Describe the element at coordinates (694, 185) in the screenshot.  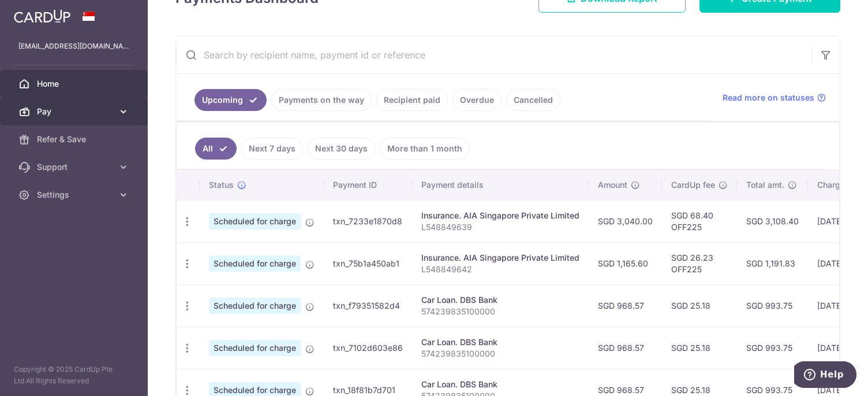
I see `span: CardUp fee` at that location.